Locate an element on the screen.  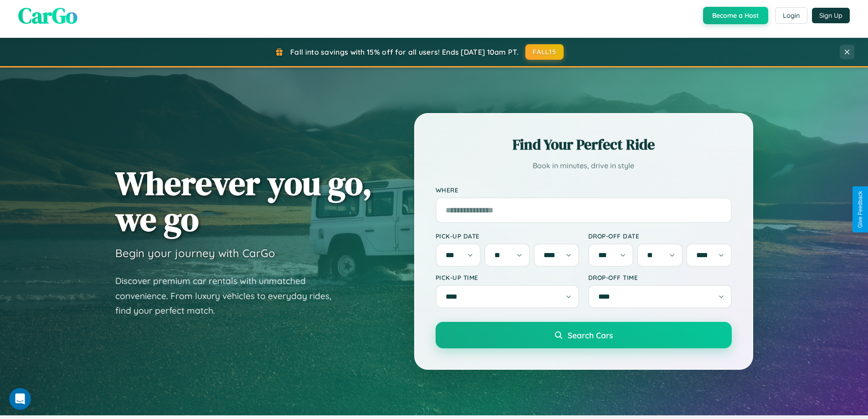
button: Login is located at coordinates (791, 15).